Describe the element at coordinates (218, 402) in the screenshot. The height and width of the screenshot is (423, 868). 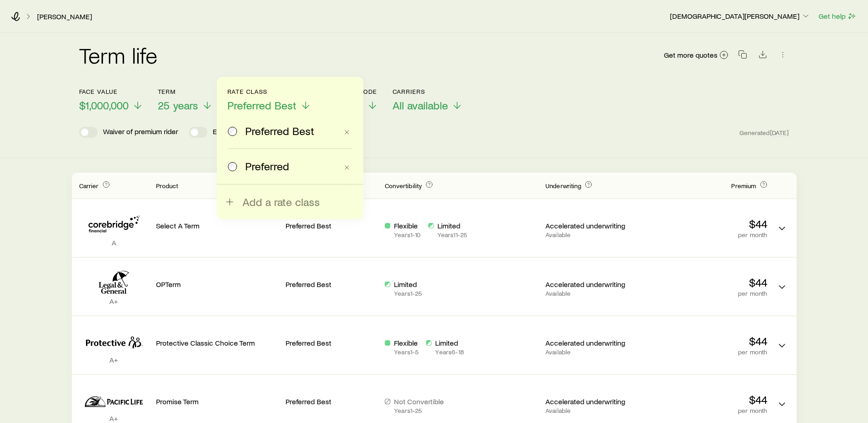
I see `p: Promise Term` at that location.